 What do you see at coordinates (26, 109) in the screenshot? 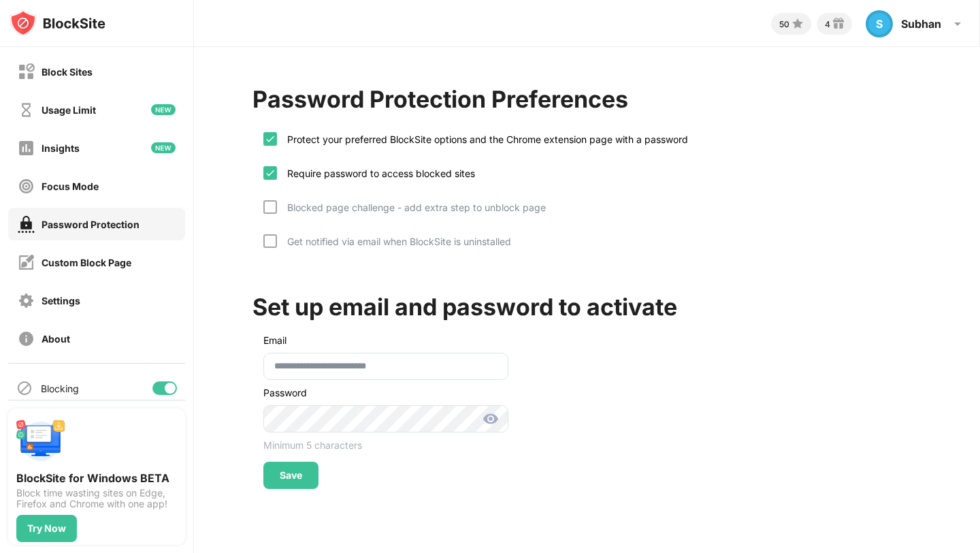
I see `img: time-usage-off.svg` at bounding box center [26, 109].